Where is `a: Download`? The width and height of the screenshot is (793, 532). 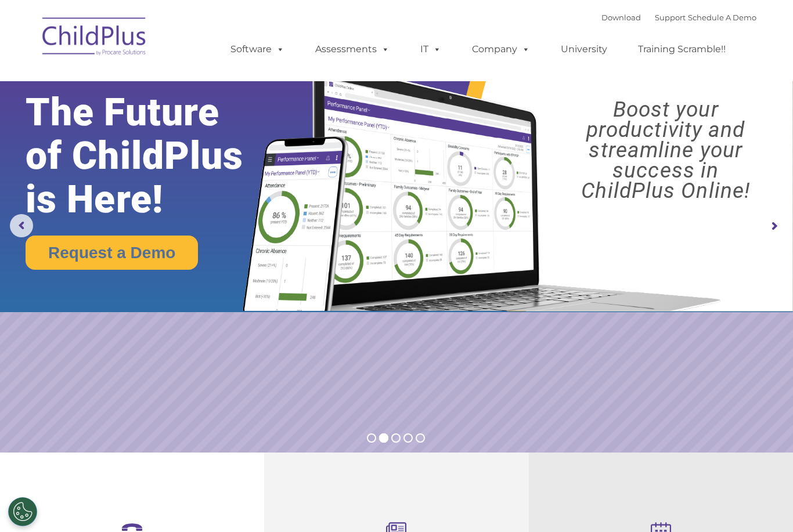 a: Download is located at coordinates (621, 17).